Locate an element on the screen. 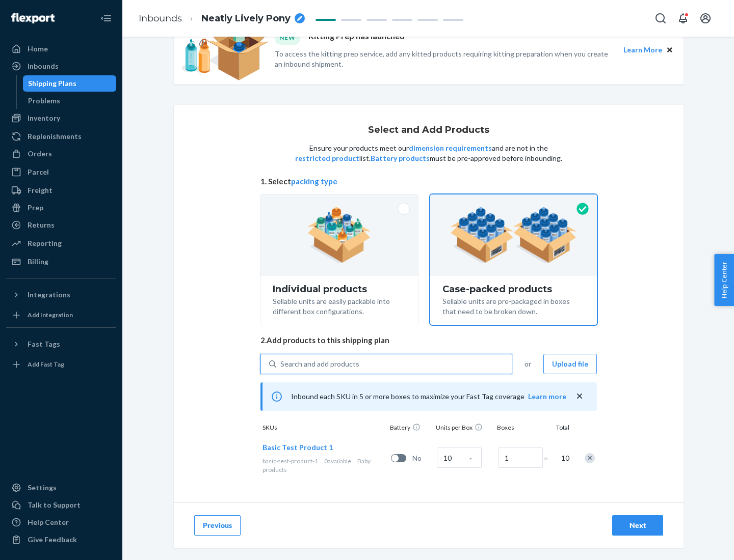  div: Settings is located at coordinates (42, 488).